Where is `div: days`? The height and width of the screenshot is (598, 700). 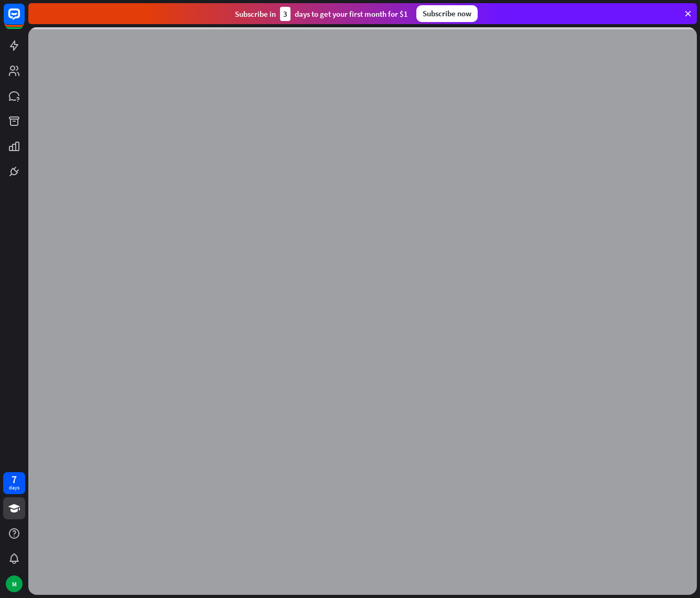
div: days is located at coordinates (14, 488).